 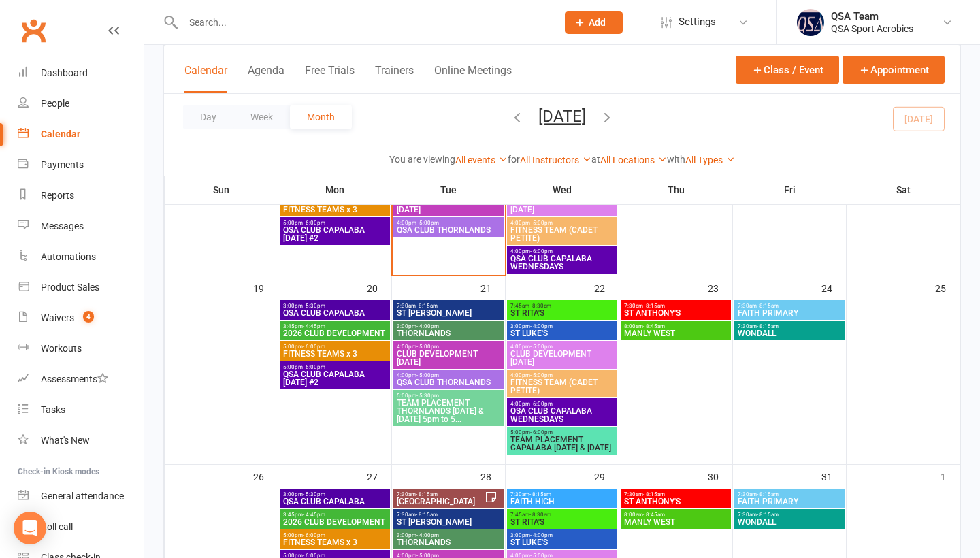 What do you see at coordinates (74, 379) in the screenshot?
I see `div: Assessments` at bounding box center [74, 379].